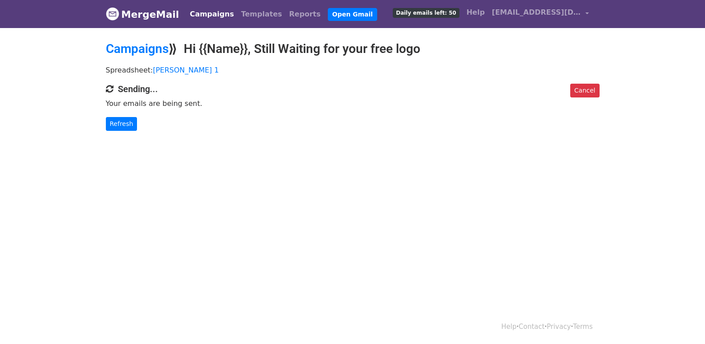  Describe the element at coordinates (113, 14) in the screenshot. I see `img: MergeMail logo` at that location.